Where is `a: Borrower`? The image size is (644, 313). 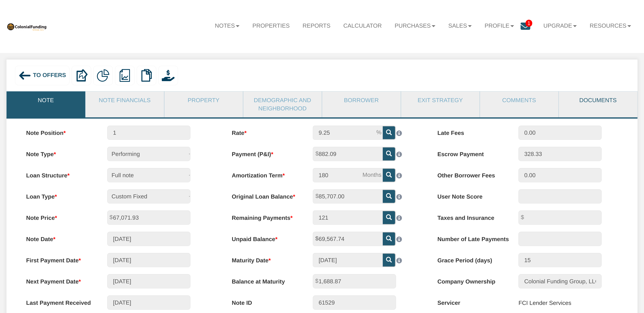
a: Borrower is located at coordinates (361, 100).